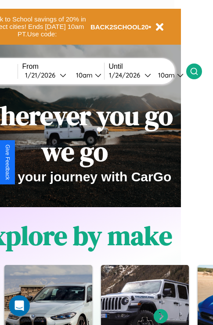 The height and width of the screenshot is (325, 213). What do you see at coordinates (63, 67) in the screenshot?
I see `label: From` at bounding box center [63, 67].